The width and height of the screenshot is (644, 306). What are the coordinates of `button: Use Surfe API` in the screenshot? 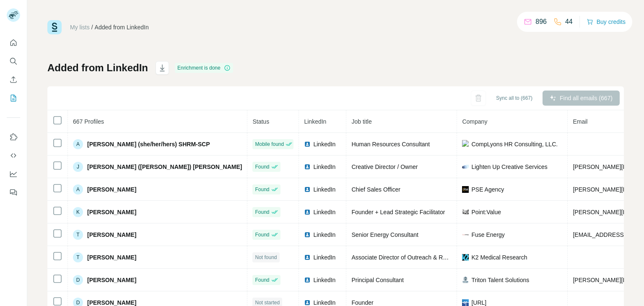 It's located at (14, 156).